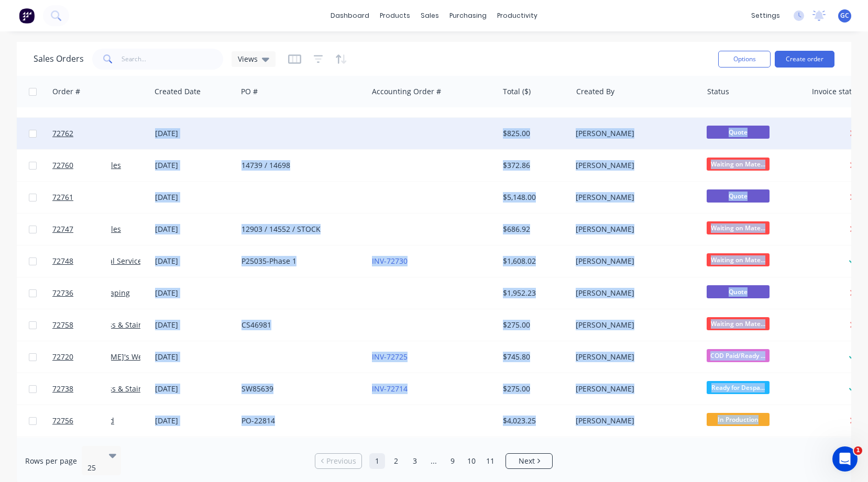 The image size is (868, 482). Describe the element at coordinates (858, 451) in the screenshot. I see `span: 1` at that location.